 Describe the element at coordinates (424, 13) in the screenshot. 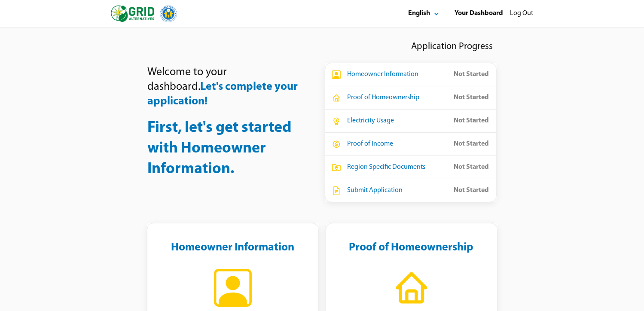

I see `button: Select` at that location.